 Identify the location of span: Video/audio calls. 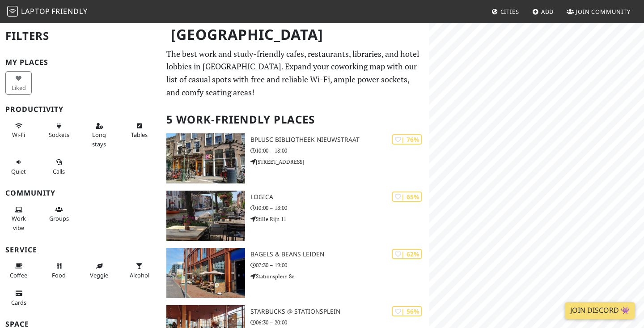
(58, 172).